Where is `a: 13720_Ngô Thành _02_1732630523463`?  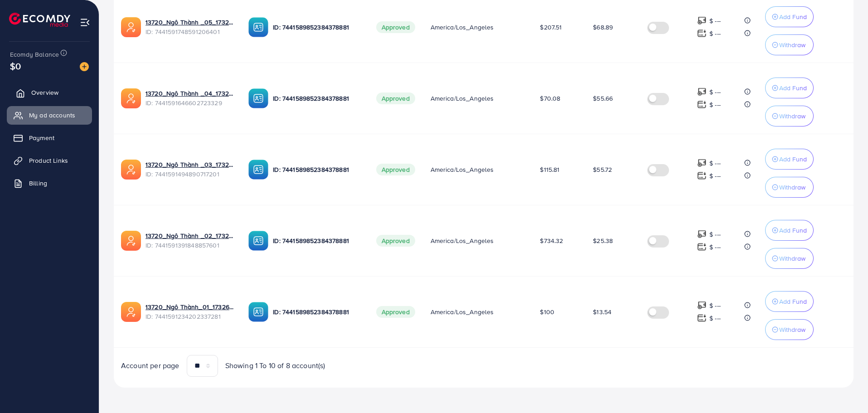
a: 13720_Ngô Thành _02_1732630523463 is located at coordinates (189, 236).